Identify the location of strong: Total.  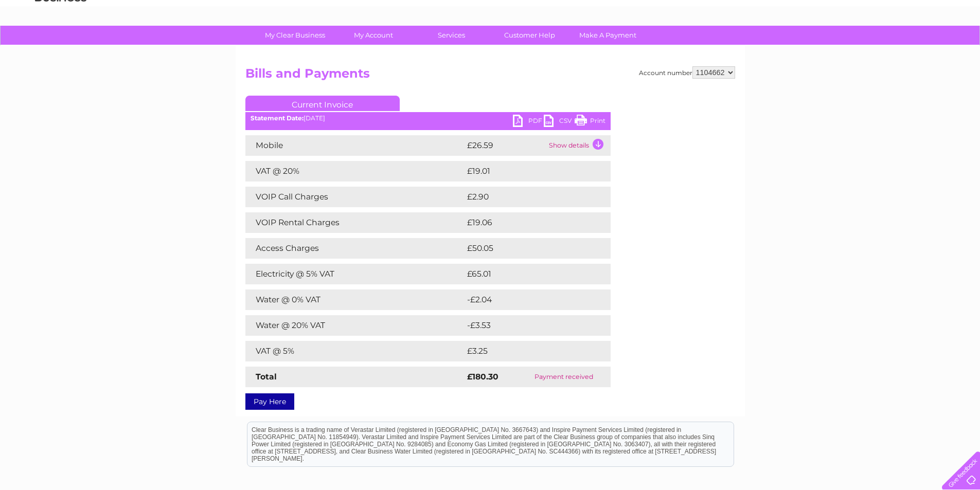
(266, 377).